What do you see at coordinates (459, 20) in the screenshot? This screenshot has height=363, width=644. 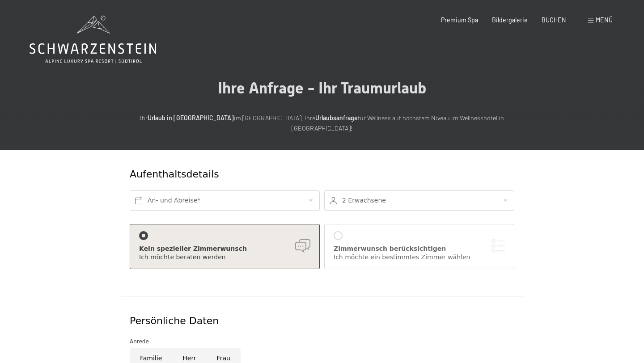 I see `a: Premium Spa` at bounding box center [459, 20].